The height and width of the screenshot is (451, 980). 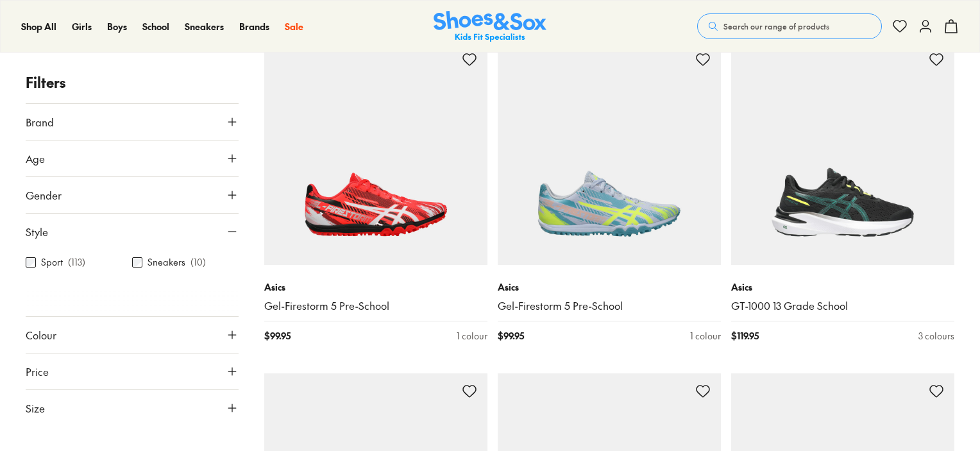 I want to click on span: Colour, so click(x=41, y=335).